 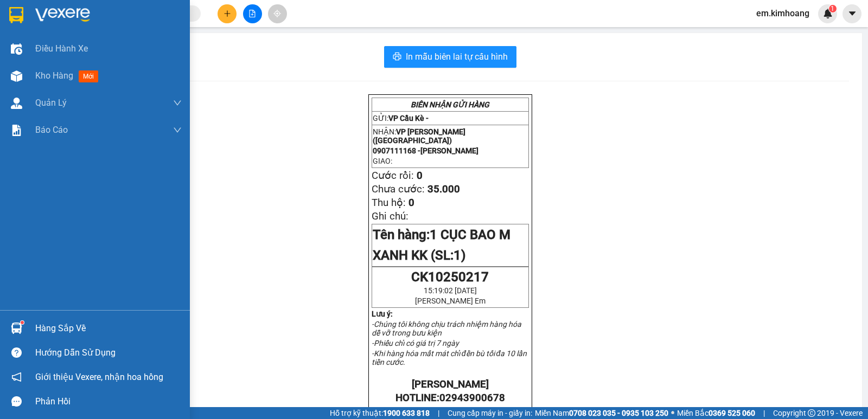 I want to click on span: caret-down, so click(x=852, y=14).